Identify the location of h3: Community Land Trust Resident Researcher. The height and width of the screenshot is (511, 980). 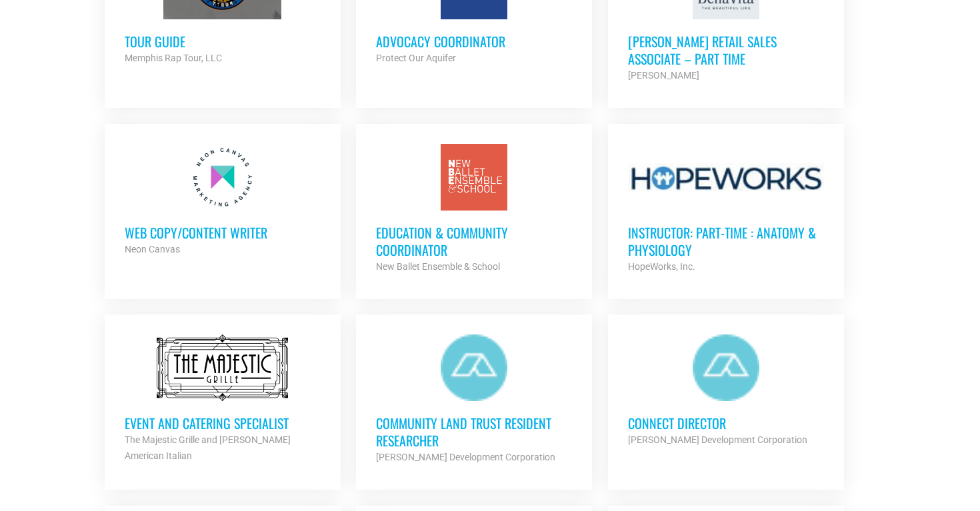
(474, 431).